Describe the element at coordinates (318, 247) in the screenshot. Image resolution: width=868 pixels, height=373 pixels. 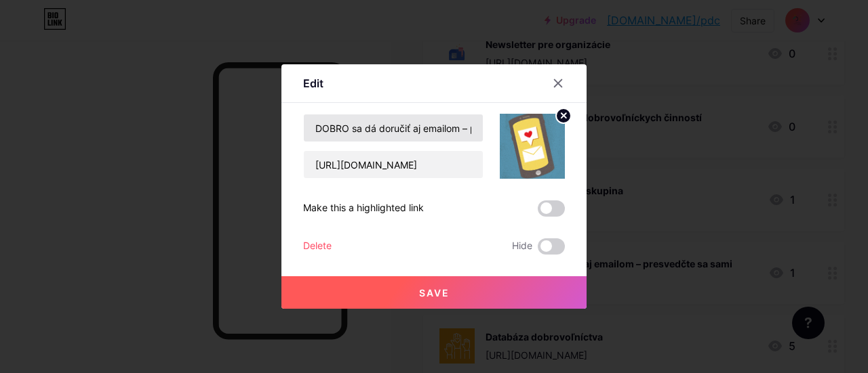
I see `div: Delete` at that location.